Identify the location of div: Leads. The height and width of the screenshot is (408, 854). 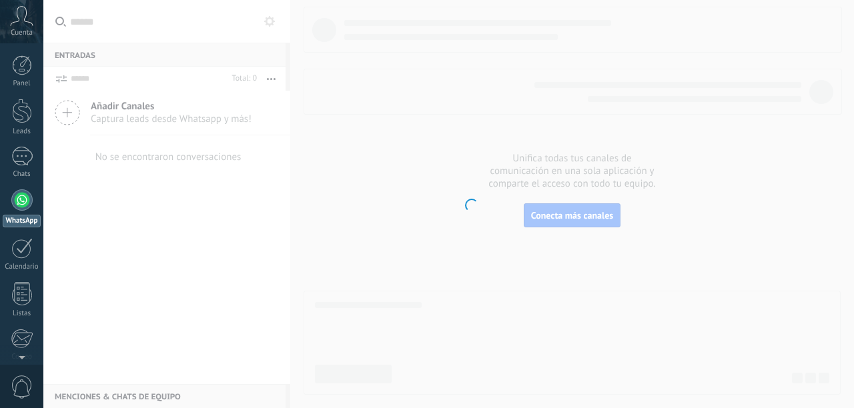
(22, 131).